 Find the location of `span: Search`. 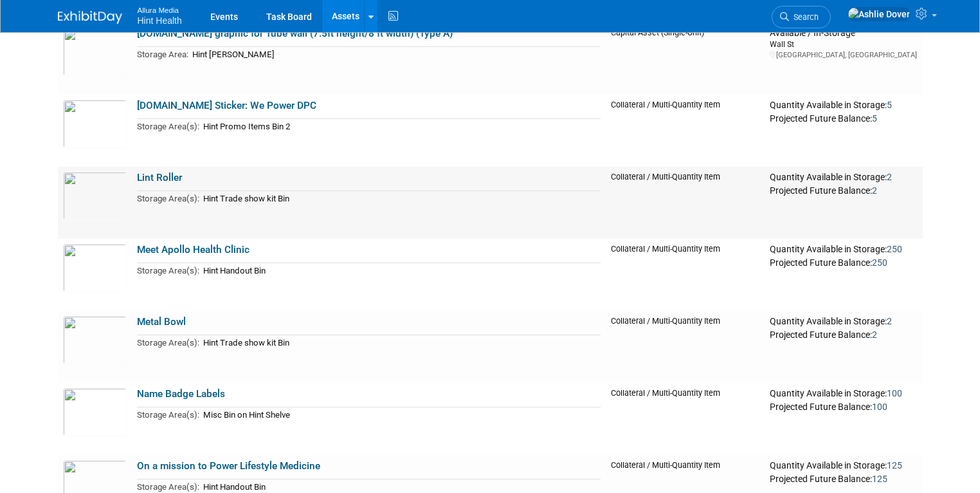

span: Search is located at coordinates (804, 16).